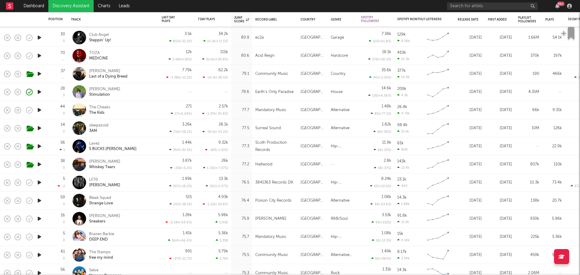 Image resolution: width=580 pixels, height=275 pixels. What do you see at coordinates (386, 70) in the screenshot?
I see `div: 35.6k` at bounding box center [386, 70].